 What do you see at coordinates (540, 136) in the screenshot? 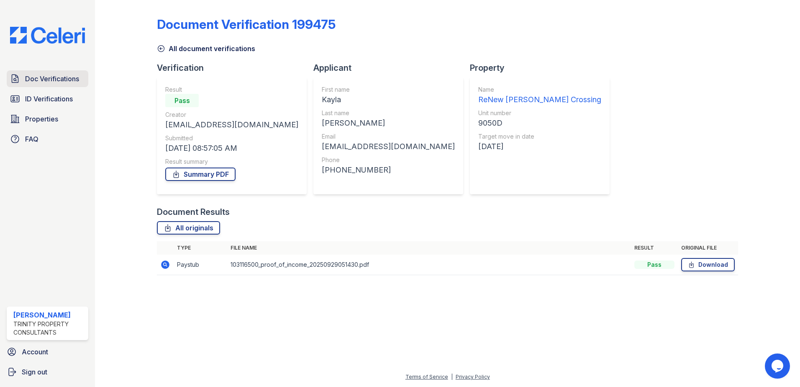
I see `div: Target move in date` at bounding box center [540, 136].